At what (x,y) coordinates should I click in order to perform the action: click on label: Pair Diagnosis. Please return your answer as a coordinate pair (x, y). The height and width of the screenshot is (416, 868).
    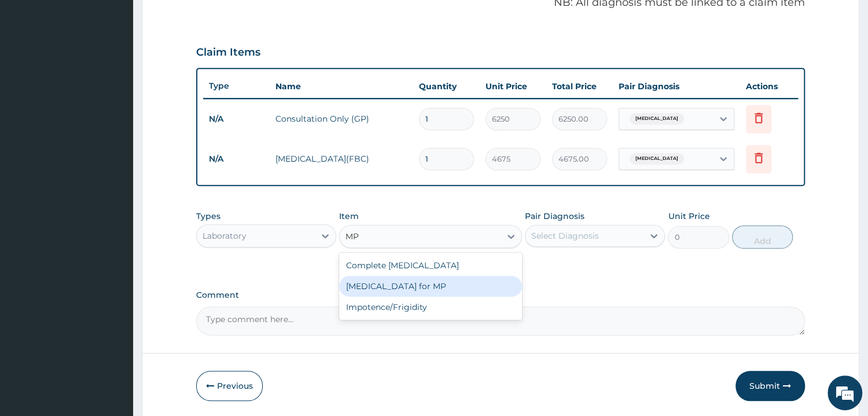
    Looking at the image, I should click on (555, 216).